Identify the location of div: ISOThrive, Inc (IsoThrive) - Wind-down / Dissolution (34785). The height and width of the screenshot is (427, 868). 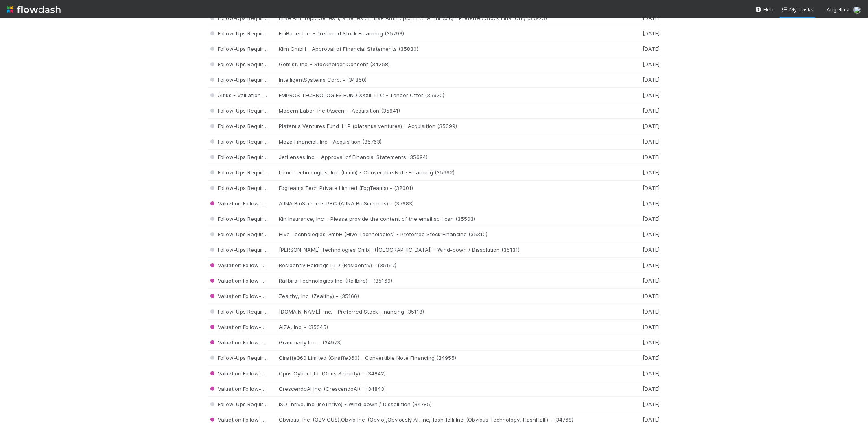
(445, 404).